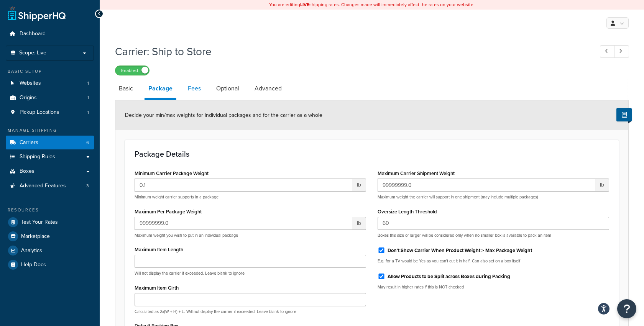 The height and width of the screenshot is (326, 644). I want to click on a: Previous Record, so click(607, 52).